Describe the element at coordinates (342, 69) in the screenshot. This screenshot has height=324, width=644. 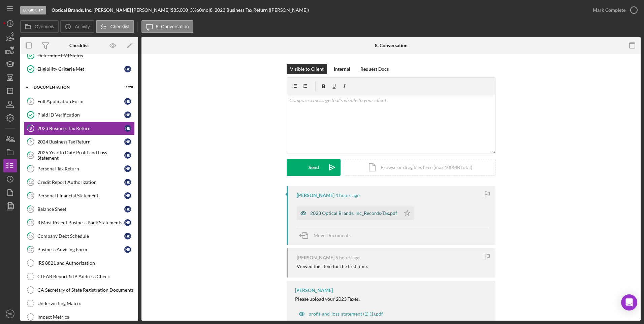
I see `div: Internal` at that location.